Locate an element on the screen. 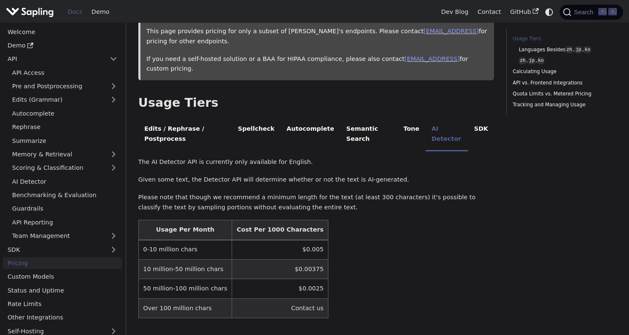  a: Rephrase is located at coordinates (65, 127).